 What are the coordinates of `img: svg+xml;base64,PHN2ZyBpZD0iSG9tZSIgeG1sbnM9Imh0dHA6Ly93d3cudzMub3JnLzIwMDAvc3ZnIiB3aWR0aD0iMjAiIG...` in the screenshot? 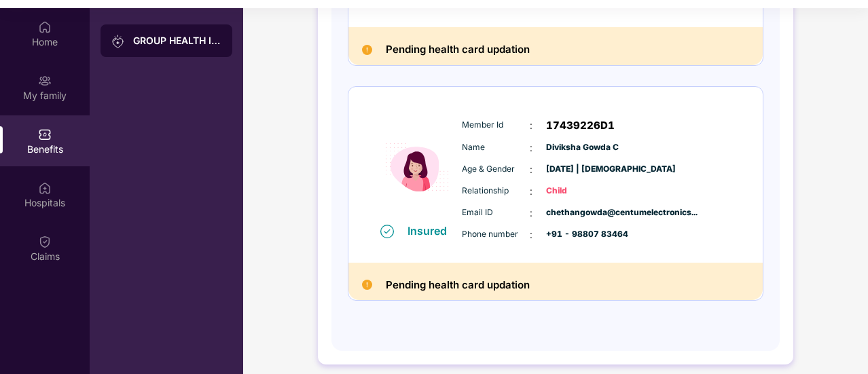 It's located at (45, 27).